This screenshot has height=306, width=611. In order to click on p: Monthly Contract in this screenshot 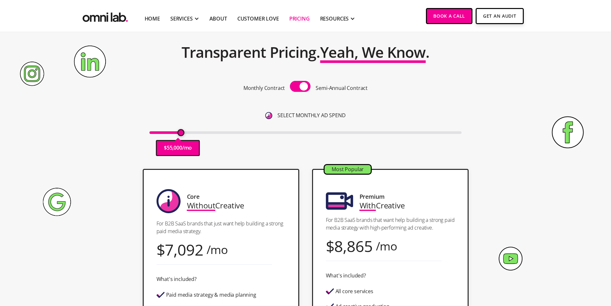, I will do `click(264, 88)`.